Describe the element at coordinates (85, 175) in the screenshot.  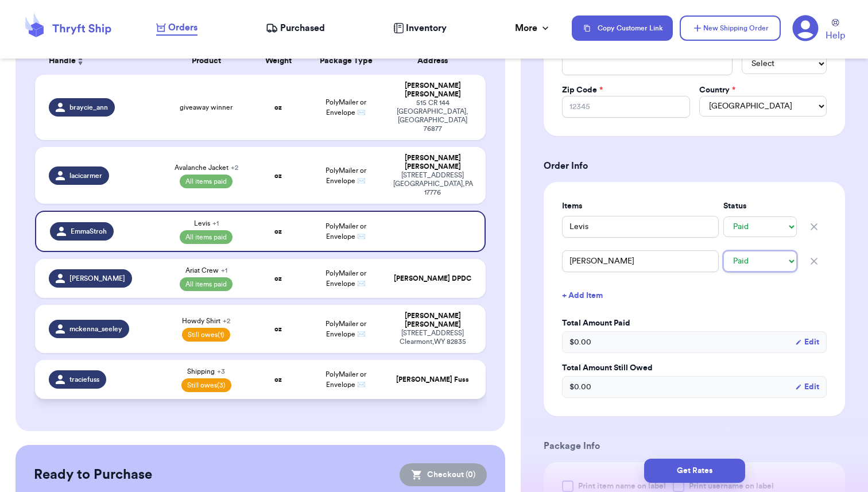
I see `span: lacicarmer` at that location.